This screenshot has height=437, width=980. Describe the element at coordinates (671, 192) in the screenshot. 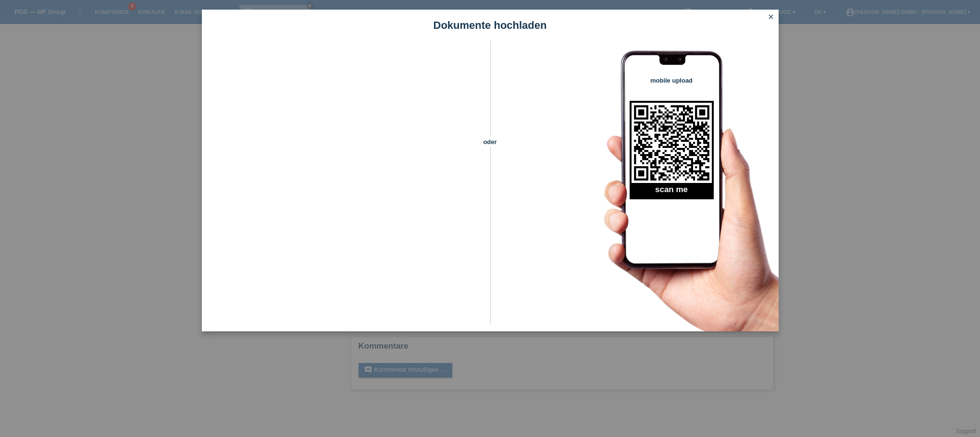

I see `h2: scan me` at that location.